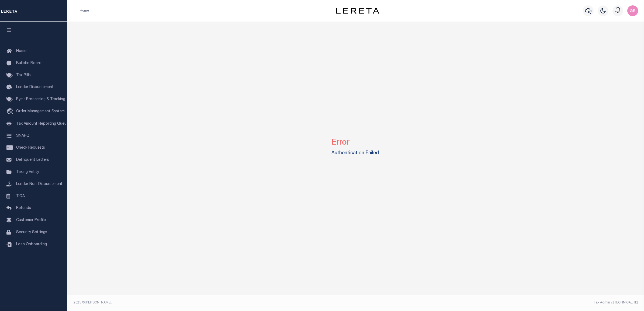  Describe the element at coordinates (31, 148) in the screenshot. I see `span: Check Requests` at that location.